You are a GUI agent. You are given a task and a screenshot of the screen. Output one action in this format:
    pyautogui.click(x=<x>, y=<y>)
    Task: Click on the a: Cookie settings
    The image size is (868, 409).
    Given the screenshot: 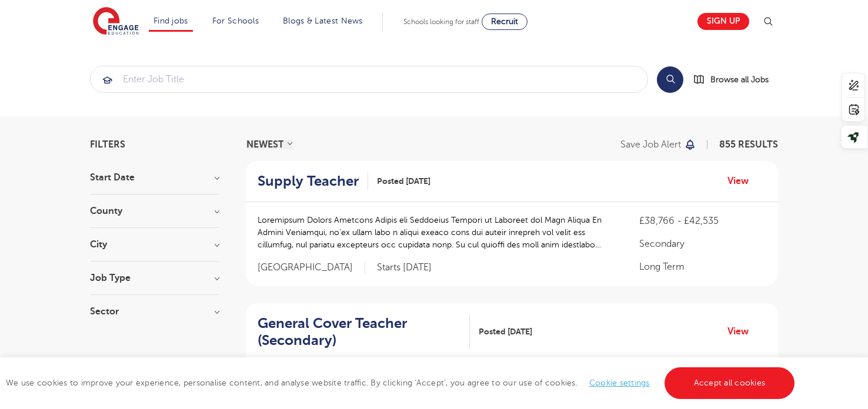 What is the action you would take?
    pyautogui.click(x=619, y=383)
    